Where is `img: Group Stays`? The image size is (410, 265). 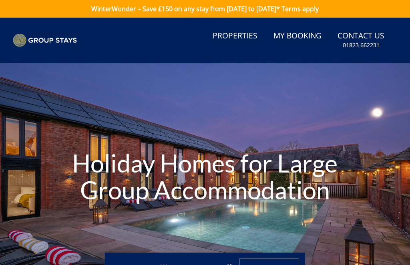
img: Group Stays is located at coordinates (45, 40).